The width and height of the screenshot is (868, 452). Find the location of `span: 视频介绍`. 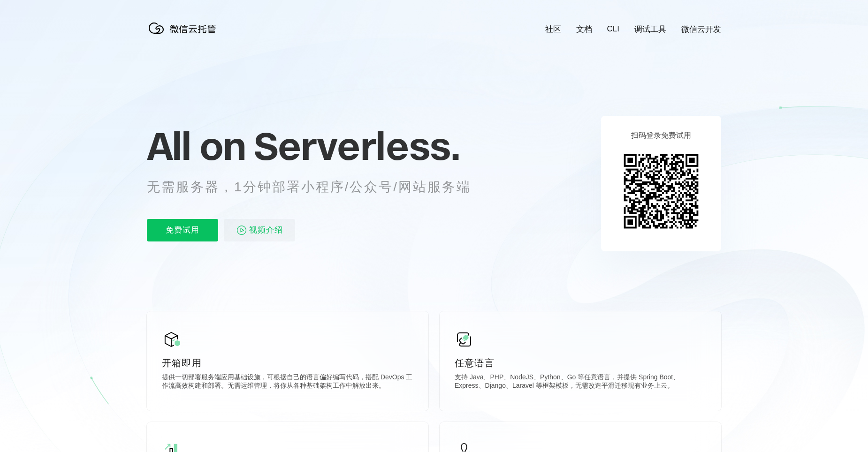

span: 视频介绍 is located at coordinates (266, 231).